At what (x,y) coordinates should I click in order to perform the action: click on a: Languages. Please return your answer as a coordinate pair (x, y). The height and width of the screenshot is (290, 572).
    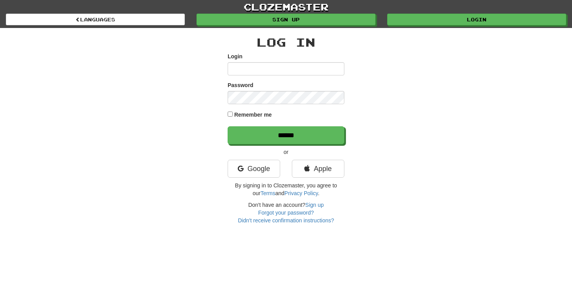
    Looking at the image, I should click on (95, 19).